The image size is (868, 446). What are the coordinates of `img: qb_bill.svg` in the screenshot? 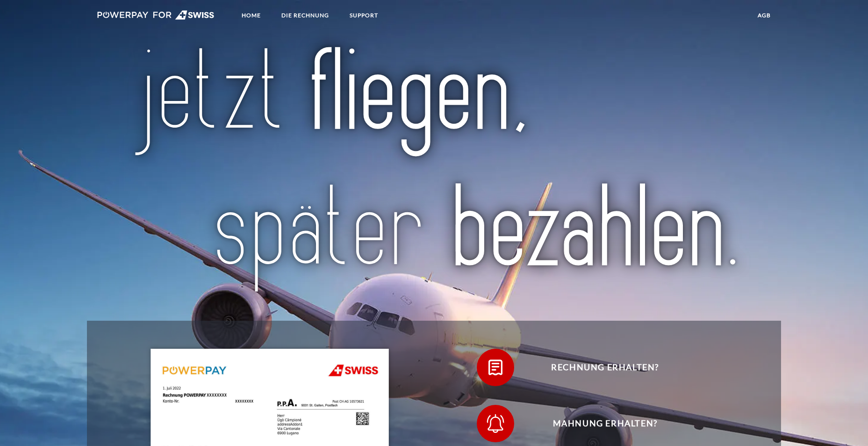 It's located at (495, 367).